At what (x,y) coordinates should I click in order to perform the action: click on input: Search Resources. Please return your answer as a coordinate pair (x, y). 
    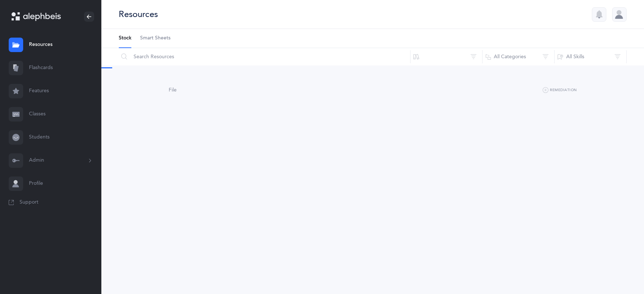
    Looking at the image, I should click on (264, 57).